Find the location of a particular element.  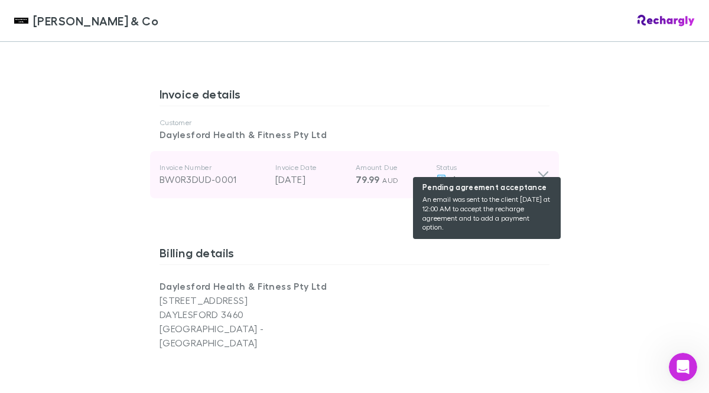

p: Status is located at coordinates (486, 168).